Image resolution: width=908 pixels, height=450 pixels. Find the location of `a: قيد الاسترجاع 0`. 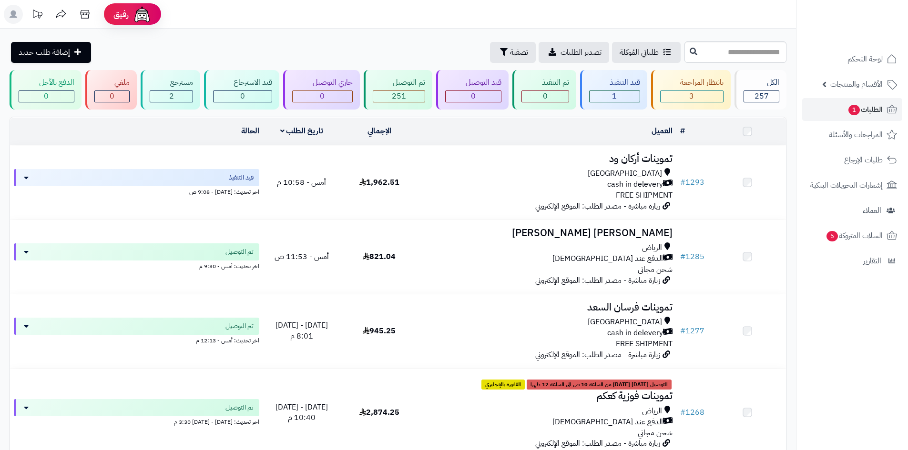

a: قيد الاسترجاع 0 is located at coordinates (242, 90).